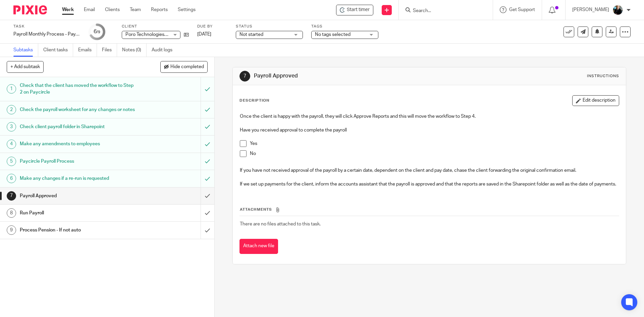  I want to click on label: Due by, so click(212, 27).